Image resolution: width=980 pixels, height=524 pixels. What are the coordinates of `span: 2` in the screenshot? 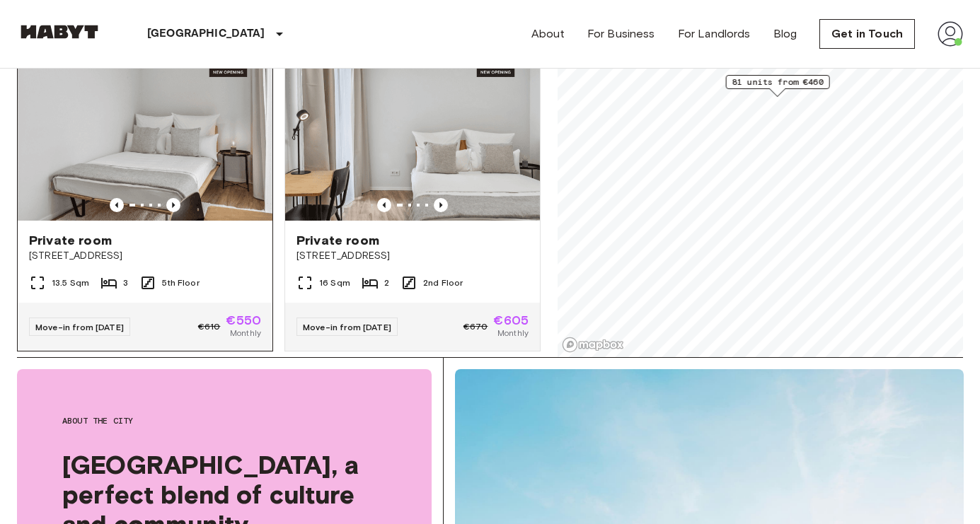 It's located at (386, 283).